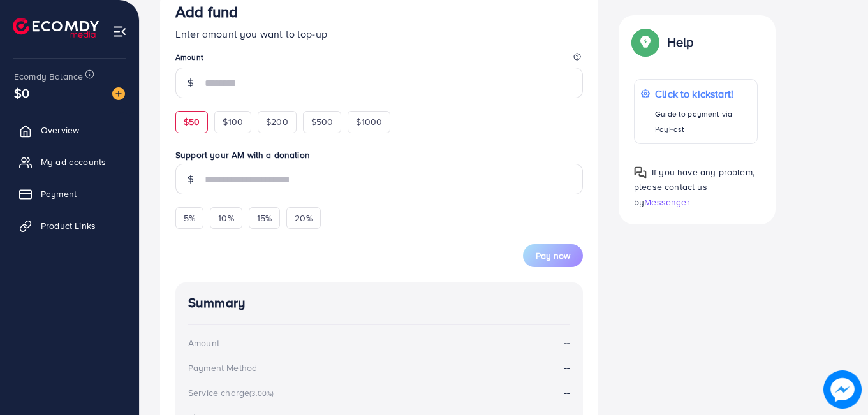 The height and width of the screenshot is (415, 868). What do you see at coordinates (56, 27) in the screenshot?
I see `img: logo` at bounding box center [56, 27].